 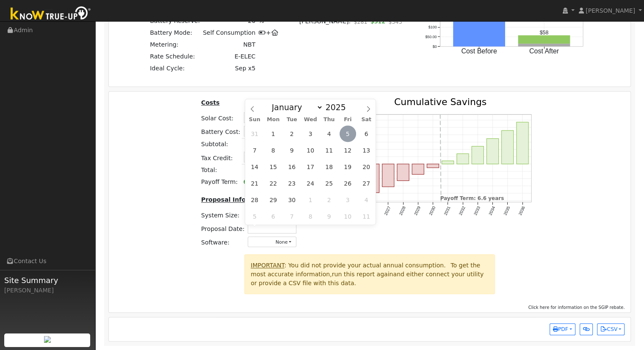 I want to click on span: September 27, 2025, so click(x=366, y=183).